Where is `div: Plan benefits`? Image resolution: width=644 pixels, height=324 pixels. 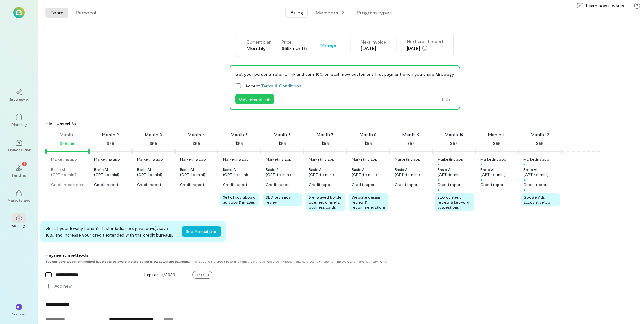 div: Plan benefits is located at coordinates (343, 123).